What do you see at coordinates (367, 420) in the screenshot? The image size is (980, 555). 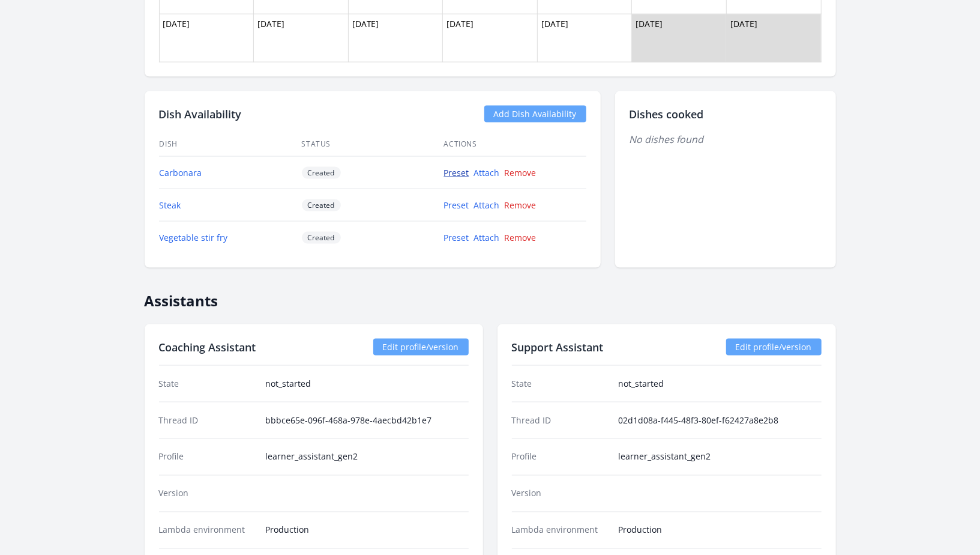 I see `dd: bbbce65e-096f-468a-978e-4aecbd42b1e7` at bounding box center [367, 420].